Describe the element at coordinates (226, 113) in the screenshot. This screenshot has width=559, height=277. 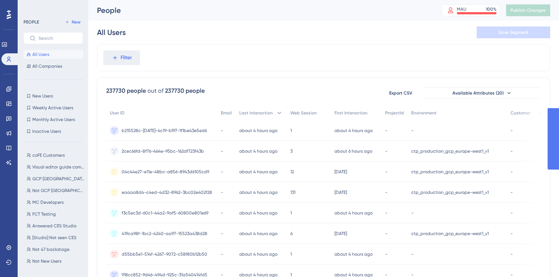
I see `span: Email` at that location.